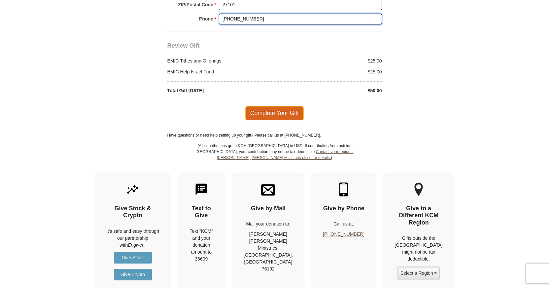 Image resolution: width=549 pixels, height=288 pixels. Describe the element at coordinates (137, 245) in the screenshot. I see `i: Engiven.` at that location.